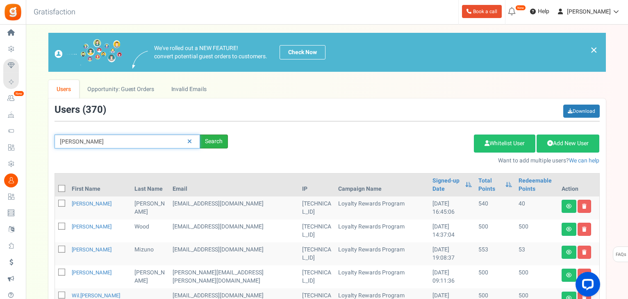  Describe the element at coordinates (539, 11) in the screenshot. I see `a: Help` at that location.